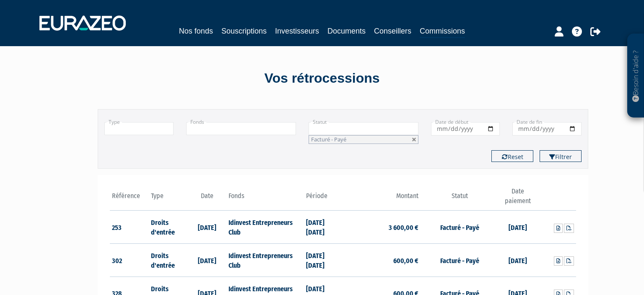 The image size is (644, 295). I want to click on th: Date paiement, so click(518, 199).